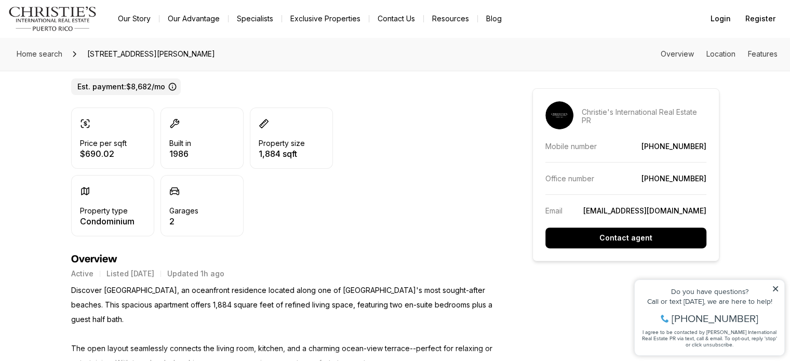 This screenshot has width=790, height=361. What do you see at coordinates (721, 54) in the screenshot?
I see `a: Skip to: Location` at bounding box center [721, 54].